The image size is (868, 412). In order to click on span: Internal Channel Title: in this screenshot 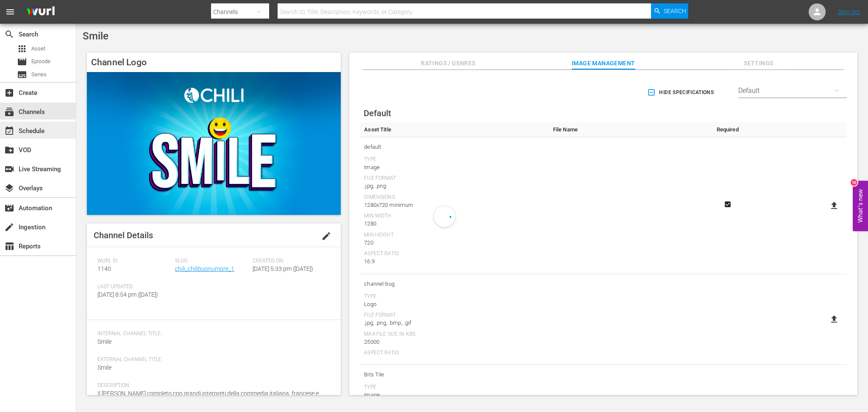, I will do `click(212, 334)`.